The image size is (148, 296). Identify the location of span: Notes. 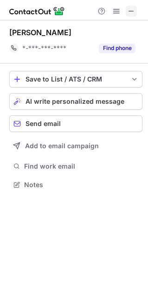
(81, 185).